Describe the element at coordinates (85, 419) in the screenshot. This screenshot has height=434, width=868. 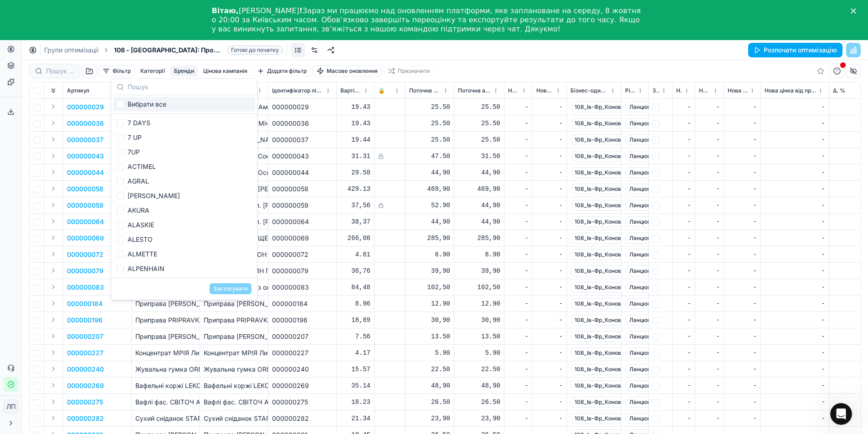
I see `button: 000000282` at that location.